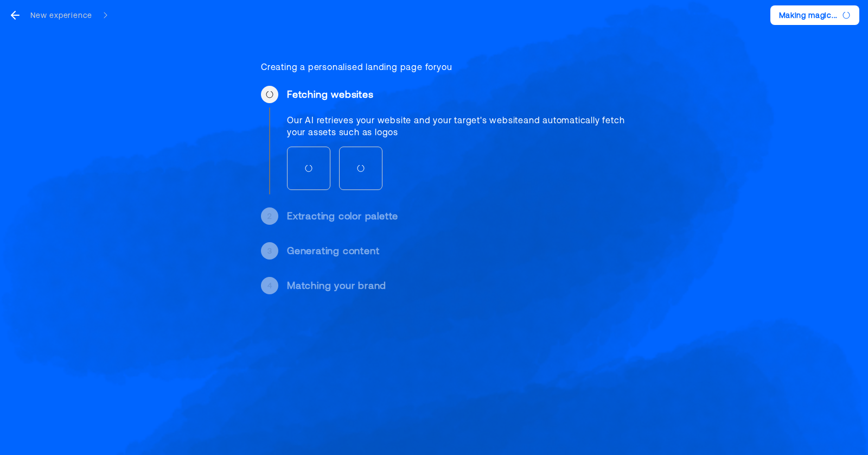  I want to click on svg: go back, so click(15, 15).